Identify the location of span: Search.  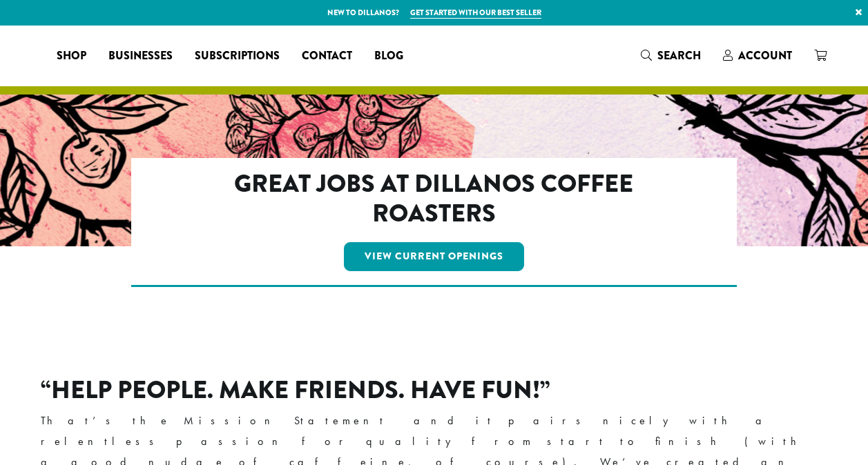
(679, 55).